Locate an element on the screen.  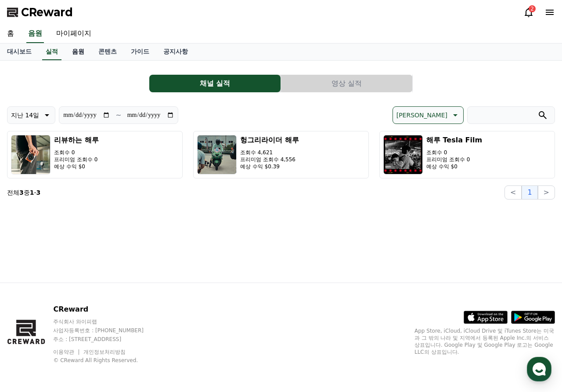
strong: 1 is located at coordinates (32, 192).